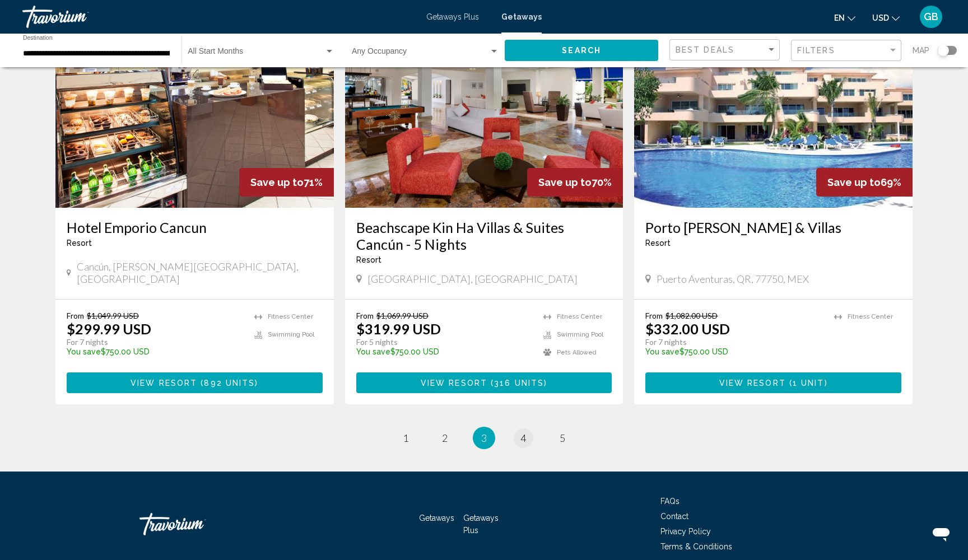 This screenshot has width=968, height=560. I want to click on span: Pets Allowed, so click(576, 352).